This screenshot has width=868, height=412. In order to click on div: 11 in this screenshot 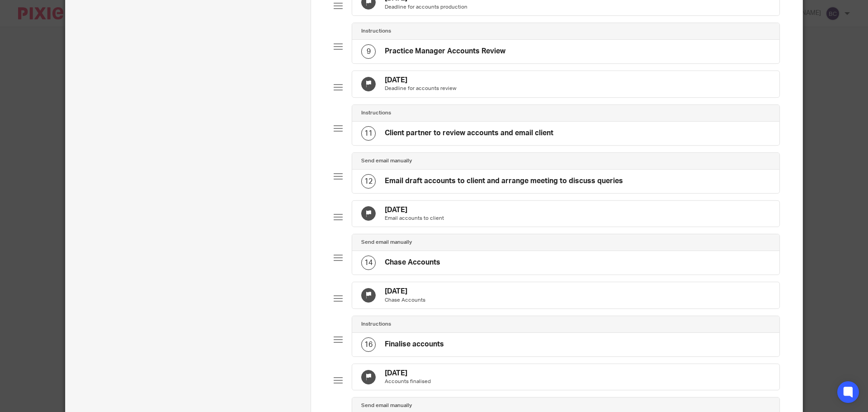, I will do `click(369, 134)`.